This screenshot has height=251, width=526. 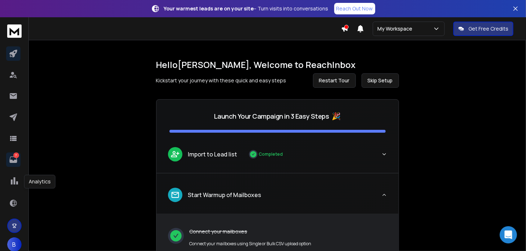 I want to click on strong: Your warmest leads are on your site, so click(x=209, y=8).